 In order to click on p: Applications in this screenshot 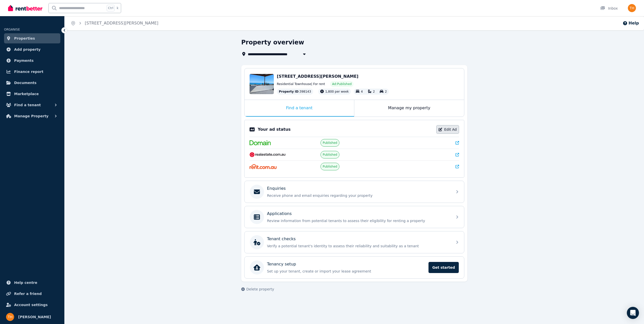, I will do `click(279, 213)`.